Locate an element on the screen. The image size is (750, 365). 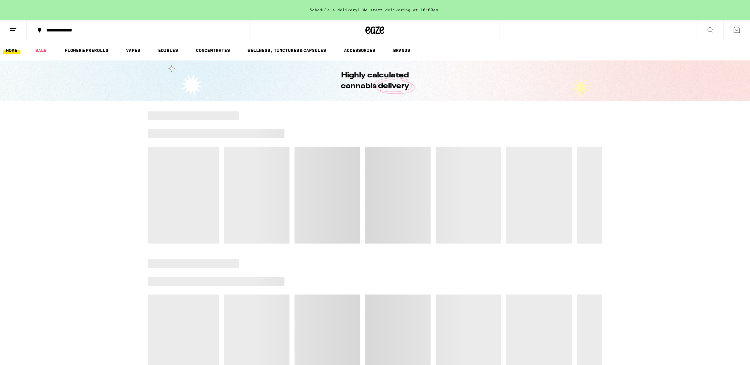
a: EDIBLES is located at coordinates (168, 50).